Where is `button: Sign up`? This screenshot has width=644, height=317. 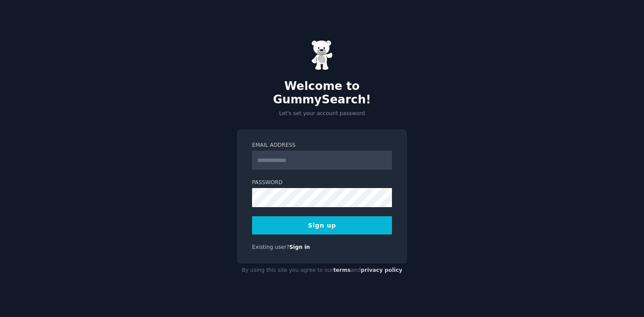 button: Sign up is located at coordinates (322, 225).